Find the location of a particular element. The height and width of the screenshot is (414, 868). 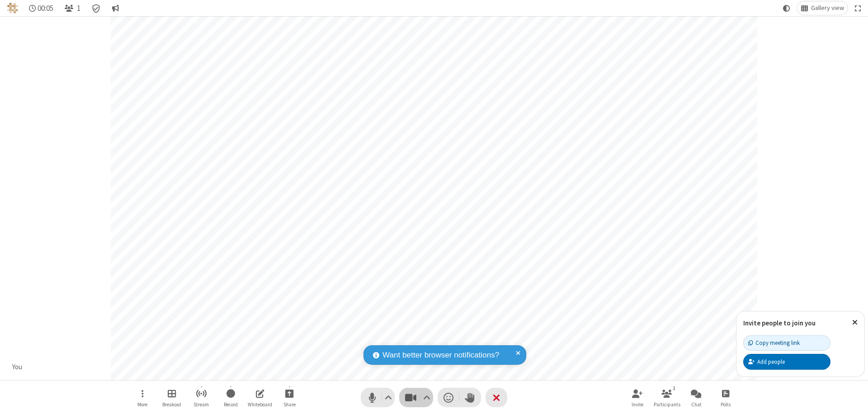

label: Invite people to join you is located at coordinates (780, 323).